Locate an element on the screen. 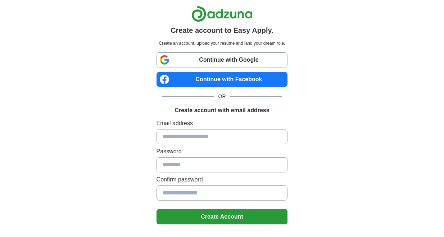 The width and height of the screenshot is (444, 237). button: Create Account is located at coordinates (222, 216).